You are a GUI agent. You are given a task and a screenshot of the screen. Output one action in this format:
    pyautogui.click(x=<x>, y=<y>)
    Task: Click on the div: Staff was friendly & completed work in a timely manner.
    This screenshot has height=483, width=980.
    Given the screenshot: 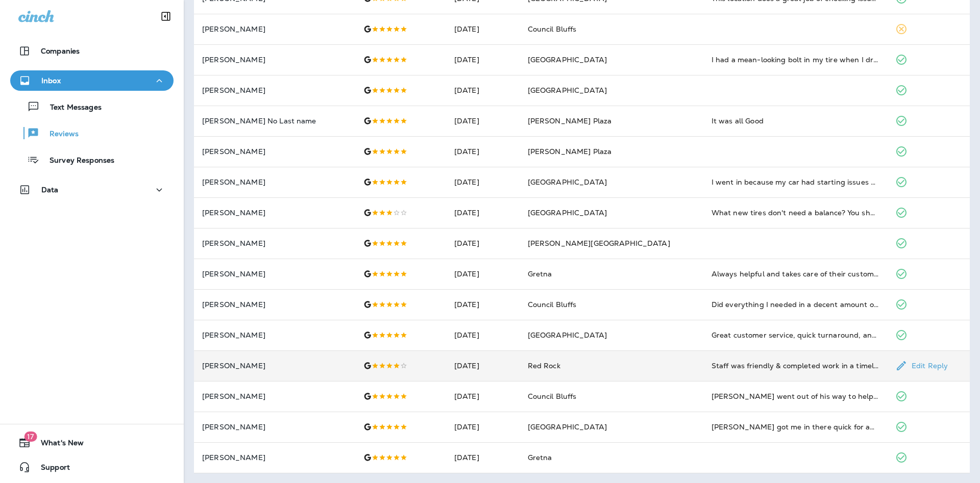 What is the action you would take?
    pyautogui.click(x=795, y=366)
    